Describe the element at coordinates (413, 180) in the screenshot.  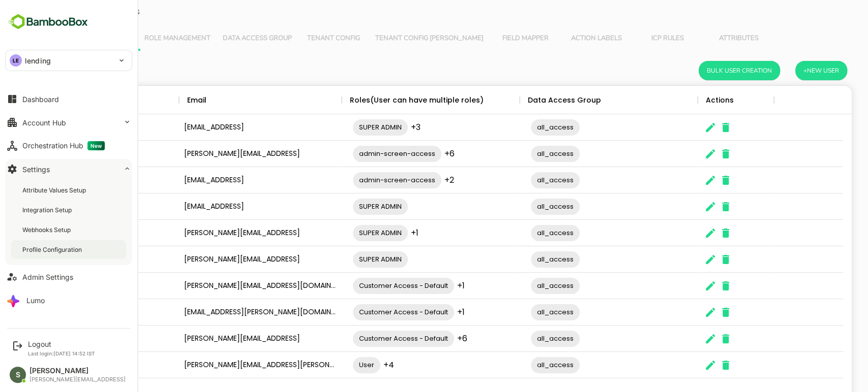
I see `span: +2` at that location.